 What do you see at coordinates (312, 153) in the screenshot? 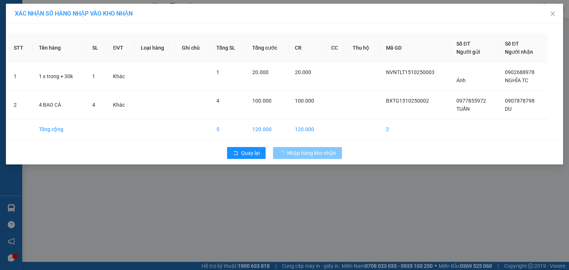
I see `span: Nhập hàng kho nhận` at bounding box center [312, 153].